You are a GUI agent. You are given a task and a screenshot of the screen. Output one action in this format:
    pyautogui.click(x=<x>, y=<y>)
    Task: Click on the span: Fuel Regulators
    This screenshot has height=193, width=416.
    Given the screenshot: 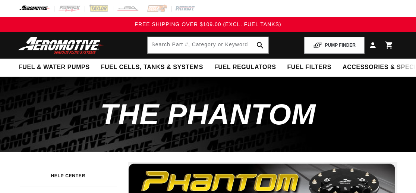 What is the action you would take?
    pyautogui.click(x=245, y=67)
    